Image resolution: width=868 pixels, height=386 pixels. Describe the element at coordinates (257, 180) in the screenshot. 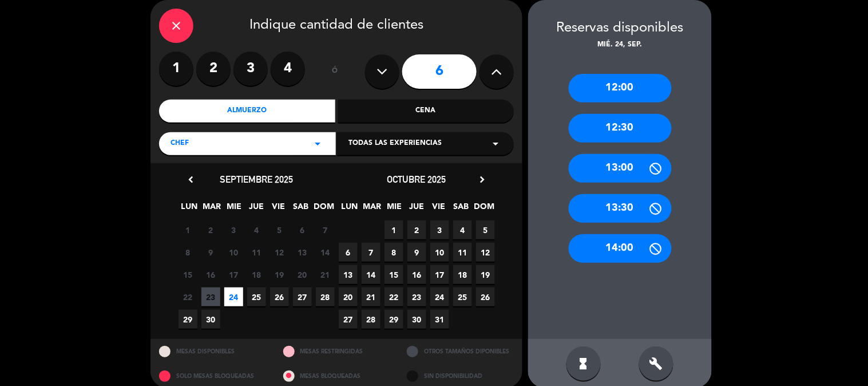

I see `span: septiembre 2025` at that location.